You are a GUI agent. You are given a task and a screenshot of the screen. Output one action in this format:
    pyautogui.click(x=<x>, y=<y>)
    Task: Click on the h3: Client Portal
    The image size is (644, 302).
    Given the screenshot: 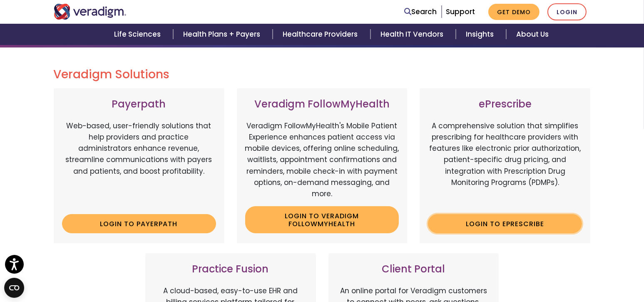 What is the action you would take?
    pyautogui.click(x=414, y=269)
    